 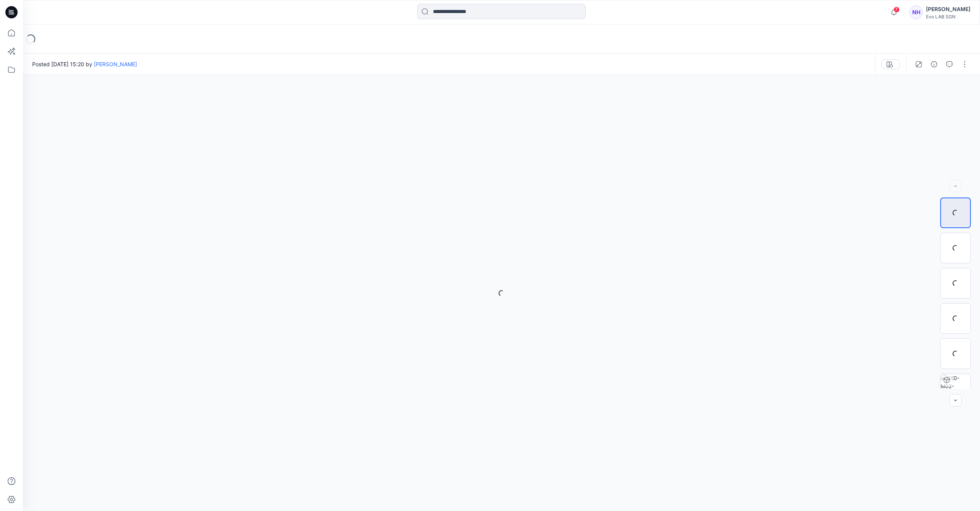 What do you see at coordinates (948, 17) in the screenshot?
I see `div: Evo LAB SGN` at bounding box center [948, 17].